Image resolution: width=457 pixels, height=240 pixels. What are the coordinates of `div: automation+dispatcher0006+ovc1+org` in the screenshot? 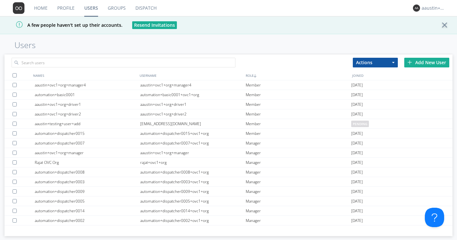 It's located at (193, 230).